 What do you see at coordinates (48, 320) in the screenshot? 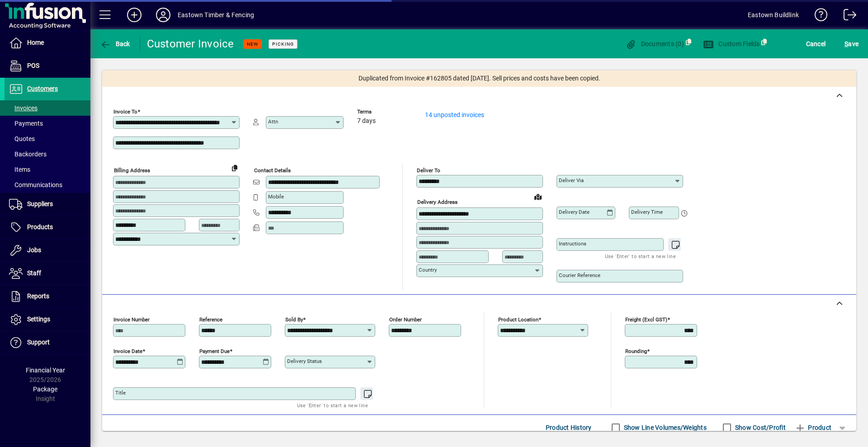
I see `a: Settings` at bounding box center [48, 320].